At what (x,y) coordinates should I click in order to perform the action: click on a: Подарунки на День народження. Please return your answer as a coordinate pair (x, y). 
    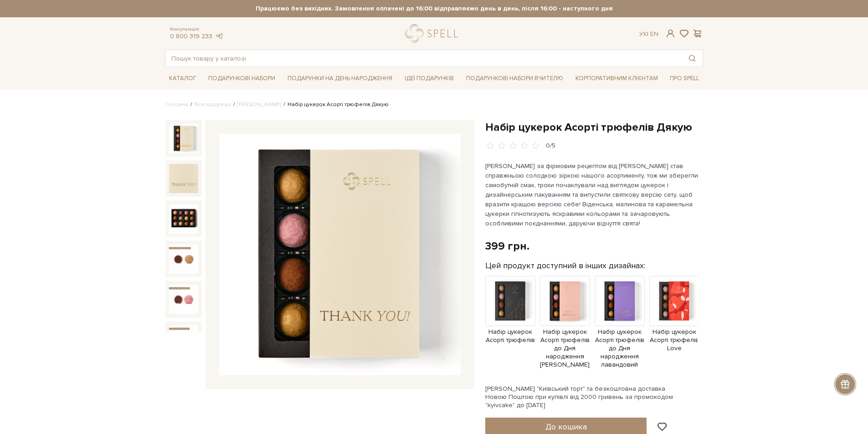
    Looking at the image, I should click on (340, 78).